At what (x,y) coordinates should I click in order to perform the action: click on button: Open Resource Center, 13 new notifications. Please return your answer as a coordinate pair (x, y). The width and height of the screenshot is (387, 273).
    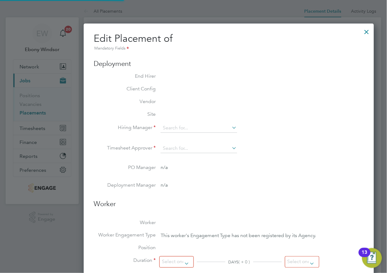
    Looking at the image, I should click on (372, 258).